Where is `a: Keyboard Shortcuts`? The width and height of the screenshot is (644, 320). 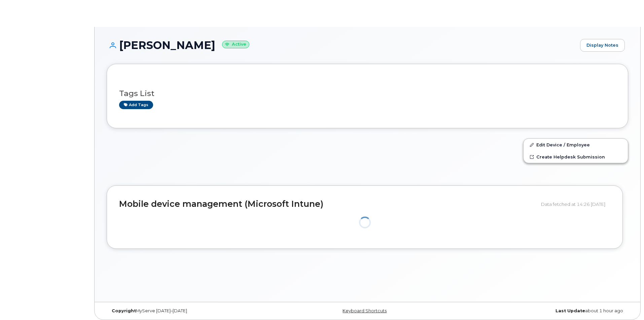
a: Keyboard Shortcuts is located at coordinates (365, 311).